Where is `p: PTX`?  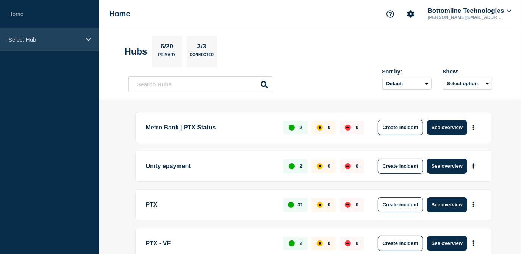
p: PTX is located at coordinates (210, 205).